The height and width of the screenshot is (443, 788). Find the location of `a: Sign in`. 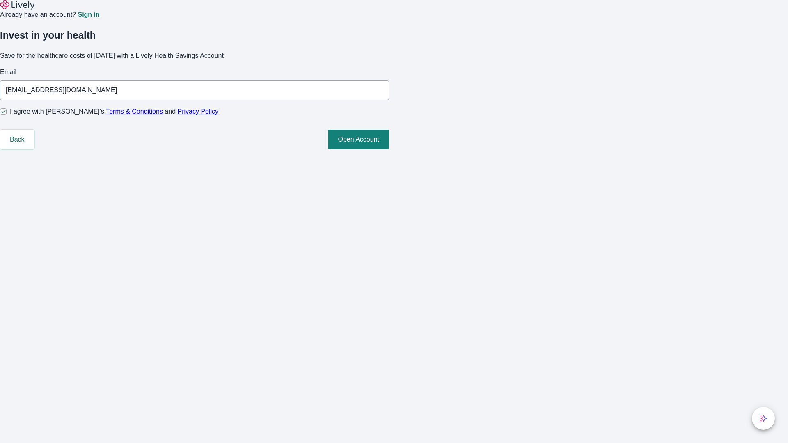

a: Sign in is located at coordinates (88, 15).